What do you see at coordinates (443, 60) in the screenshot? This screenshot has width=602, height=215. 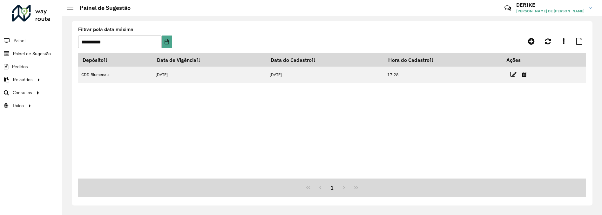 I see `th: Hora do Cadastro` at bounding box center [443, 60].